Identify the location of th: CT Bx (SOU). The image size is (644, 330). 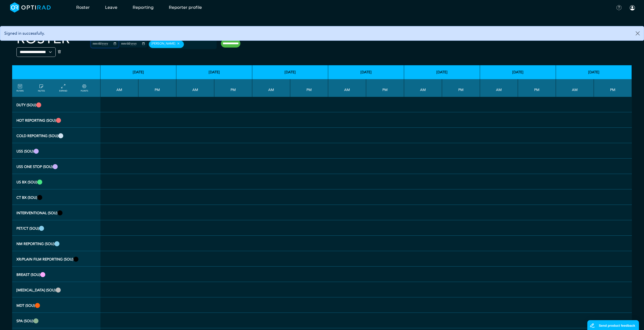
(56, 197).